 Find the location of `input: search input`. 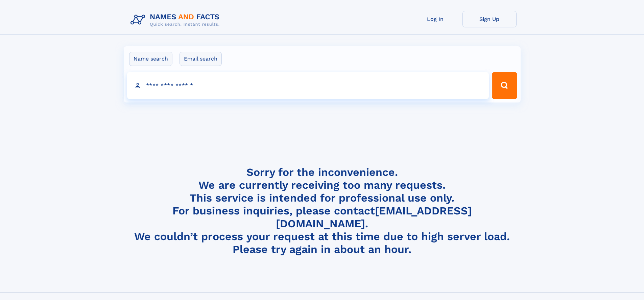

input: search input is located at coordinates (308, 86).